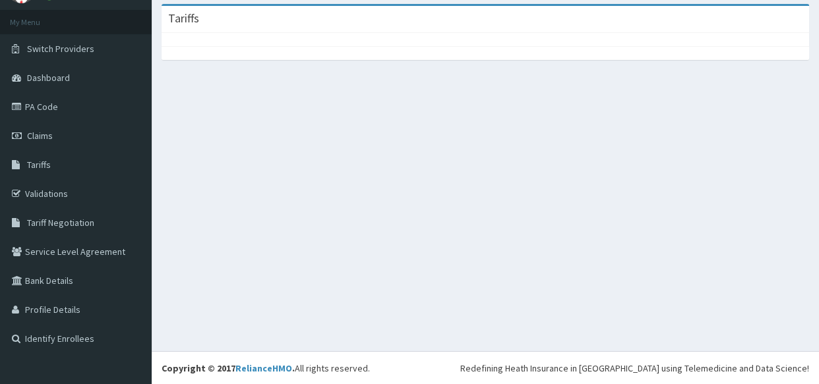 The height and width of the screenshot is (384, 819). What do you see at coordinates (228, 369) in the screenshot?
I see `strong: Copyright © 2017 .` at bounding box center [228, 369].